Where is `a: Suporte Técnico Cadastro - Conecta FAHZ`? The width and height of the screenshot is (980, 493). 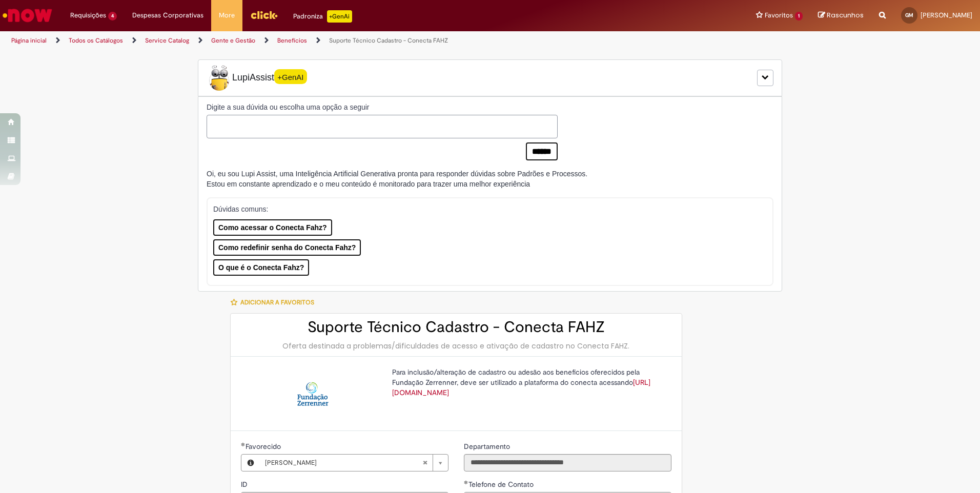
a: Suporte Técnico Cadastro - Conecta FAHZ is located at coordinates (388, 41).